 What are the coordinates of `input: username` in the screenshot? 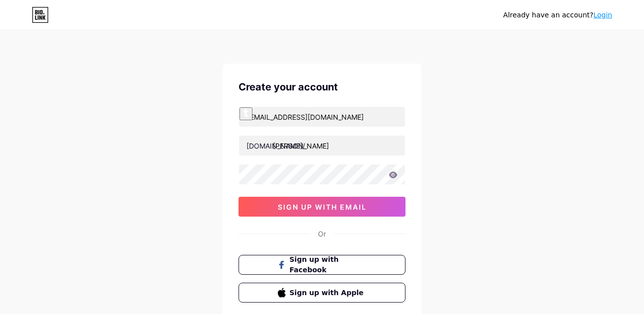 It's located at (322, 145).